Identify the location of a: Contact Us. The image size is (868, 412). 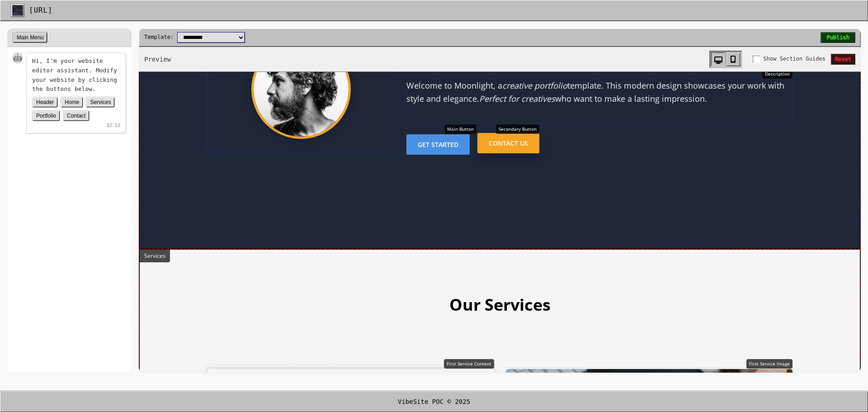
(369, 71).